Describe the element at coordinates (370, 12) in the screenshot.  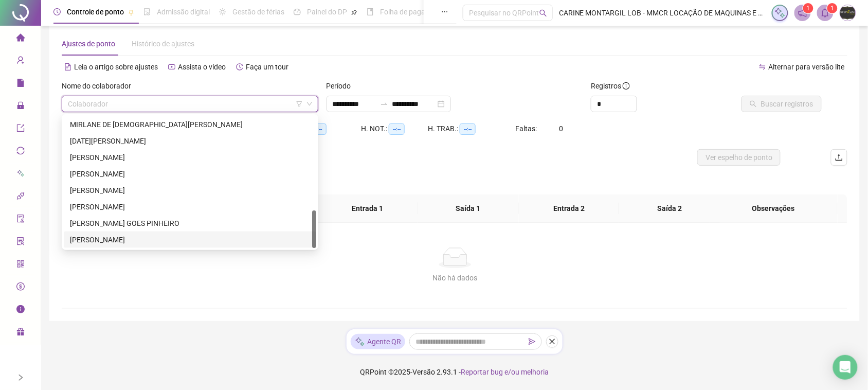
I see `span: book` at that location.